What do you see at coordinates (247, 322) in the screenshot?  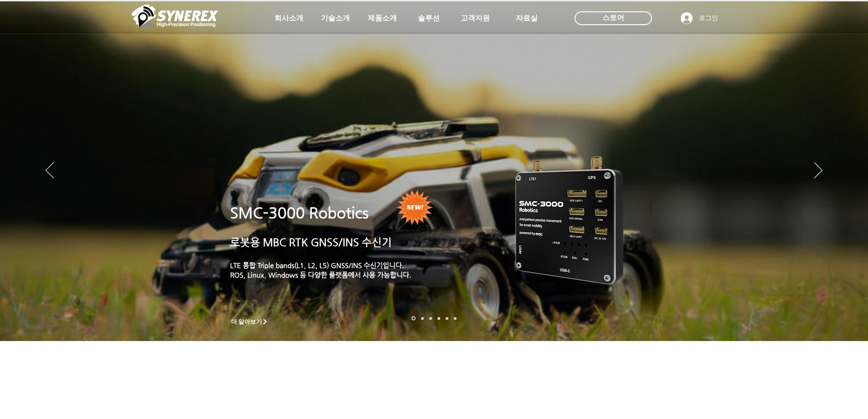 I see `span: 더 알아보기` at bounding box center [247, 322].